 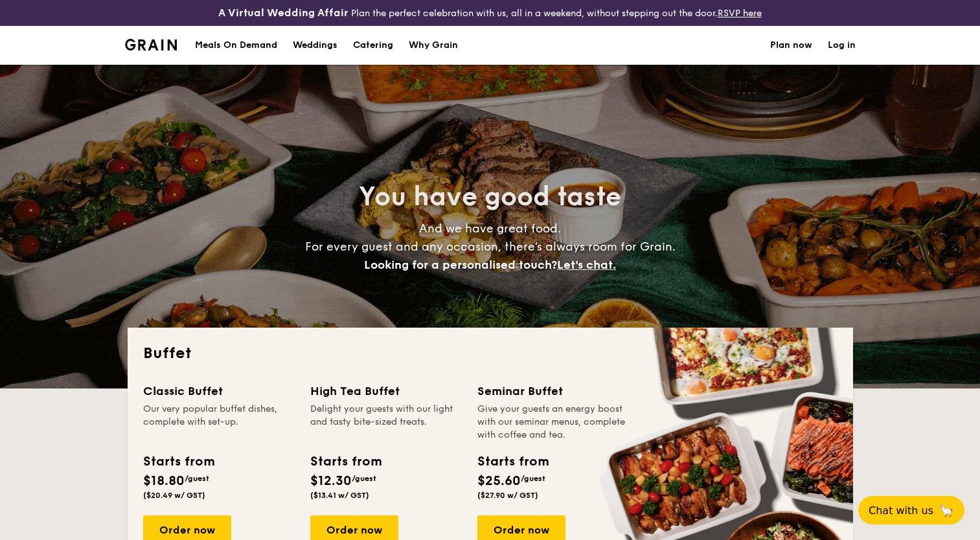 What do you see at coordinates (315, 45) in the screenshot?
I see `a: Weddings` at bounding box center [315, 45].